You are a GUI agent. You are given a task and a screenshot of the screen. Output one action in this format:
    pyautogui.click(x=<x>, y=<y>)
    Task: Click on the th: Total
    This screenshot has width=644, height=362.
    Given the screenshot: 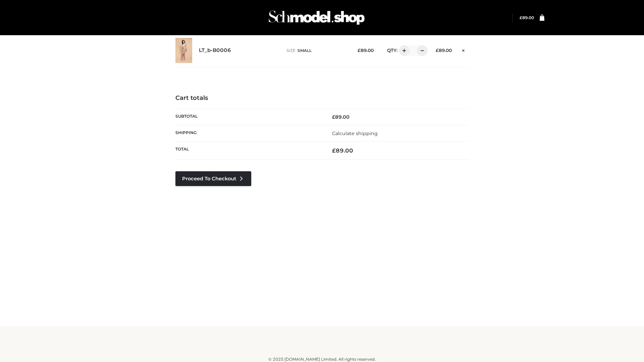 What is the action you would take?
    pyautogui.click(x=248, y=150)
    